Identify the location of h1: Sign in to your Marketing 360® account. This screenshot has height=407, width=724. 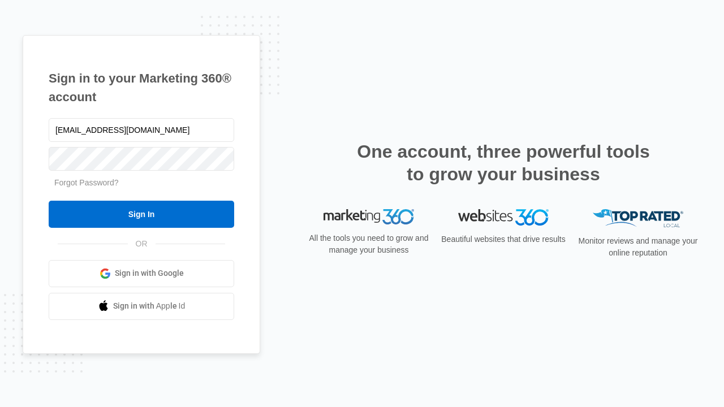
(141, 88).